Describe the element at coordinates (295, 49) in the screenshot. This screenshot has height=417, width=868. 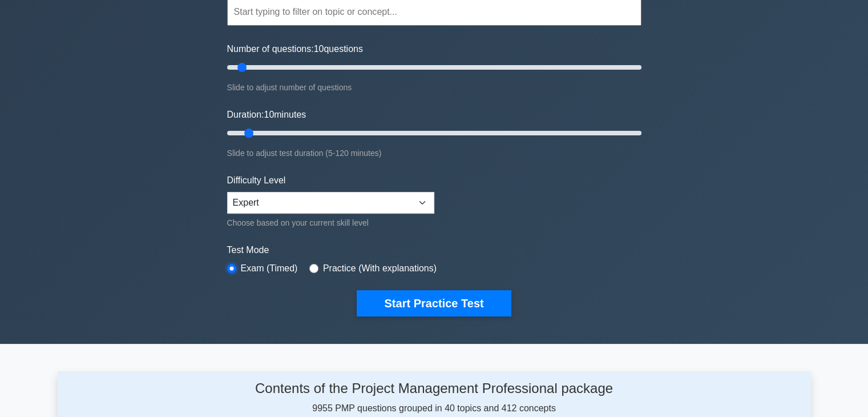
I see `label: Number of questions: questions` at that location.